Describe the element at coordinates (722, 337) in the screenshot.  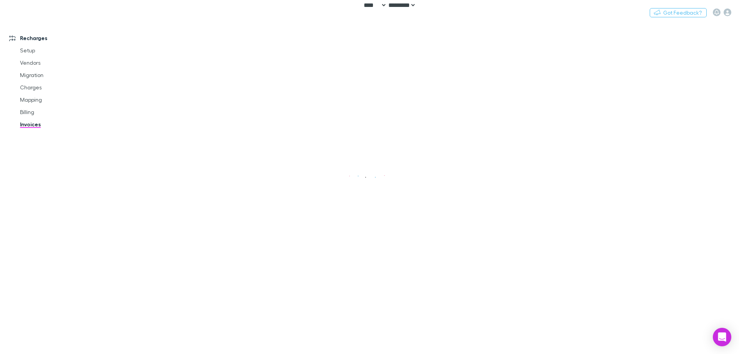
I see `div: Open Intercom Messenger` at that location.